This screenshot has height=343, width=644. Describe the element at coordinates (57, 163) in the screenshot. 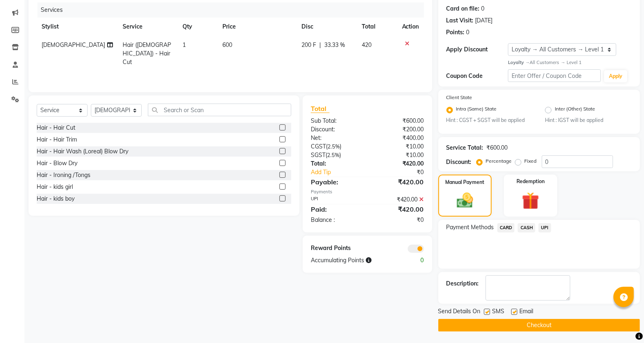

I see `div: Hair - Blow Dry` at that location.